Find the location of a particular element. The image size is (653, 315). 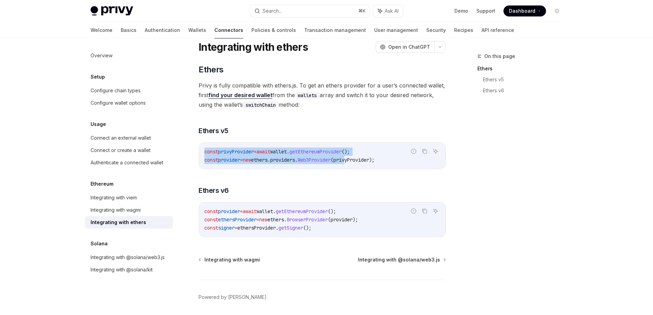

span: BrowserProvider is located at coordinates (307, 220).